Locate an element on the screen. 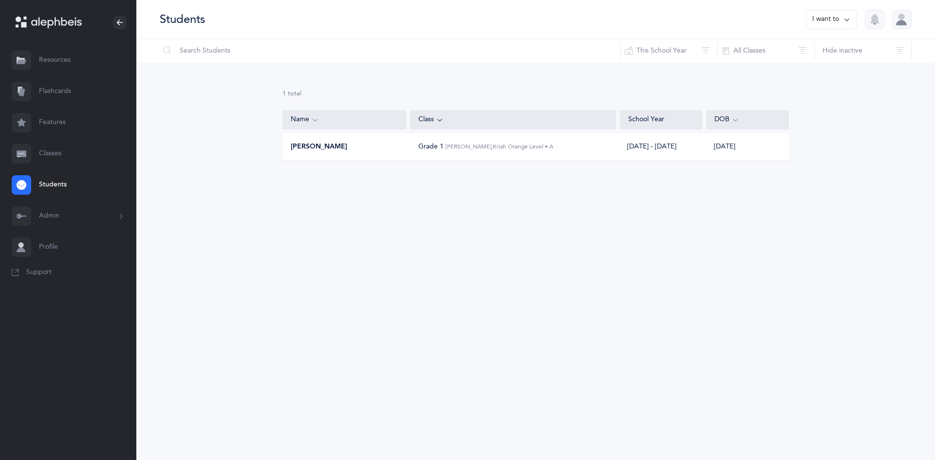  div: Class is located at coordinates (513, 120).